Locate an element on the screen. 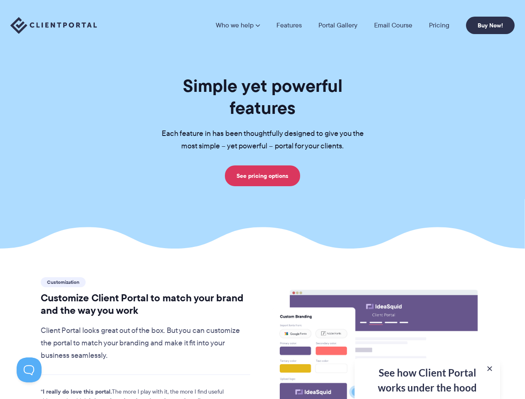  a: Who we help is located at coordinates (238, 25).